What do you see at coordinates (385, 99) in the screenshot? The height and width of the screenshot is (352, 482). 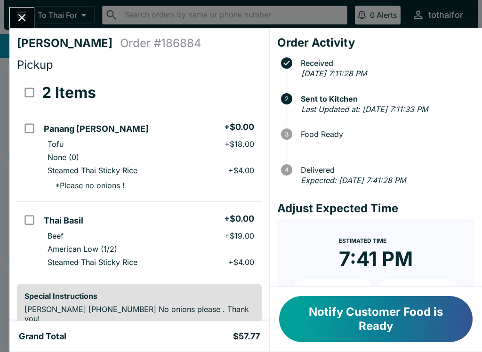 I see `span: Sent to Kitchen` at bounding box center [385, 99].